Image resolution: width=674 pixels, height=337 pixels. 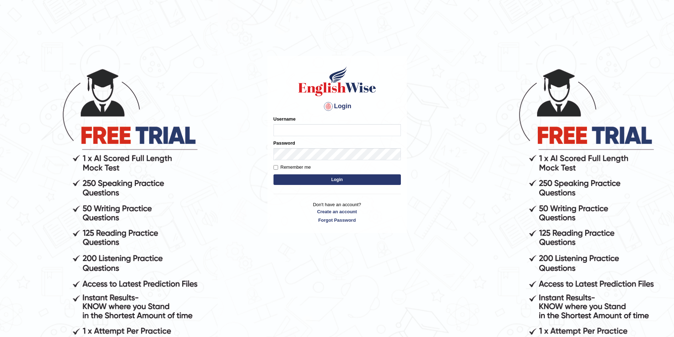 What do you see at coordinates (337, 220) in the screenshot?
I see `a: Forgot Password` at bounding box center [337, 220].